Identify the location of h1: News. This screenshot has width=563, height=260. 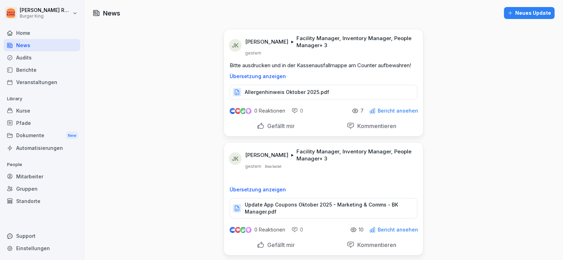
(111, 13).